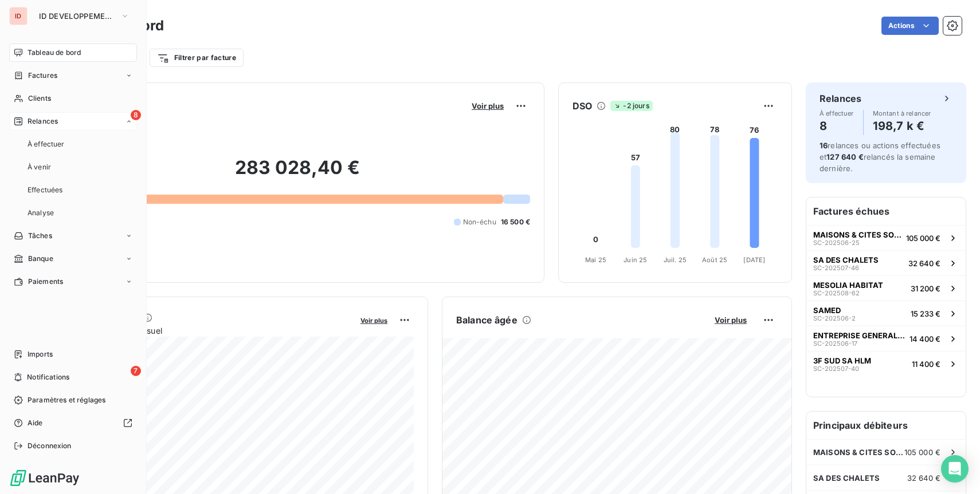 This screenshot has width=980, height=494. Describe the element at coordinates (136, 115) in the screenshot. I see `span: 8` at that location.